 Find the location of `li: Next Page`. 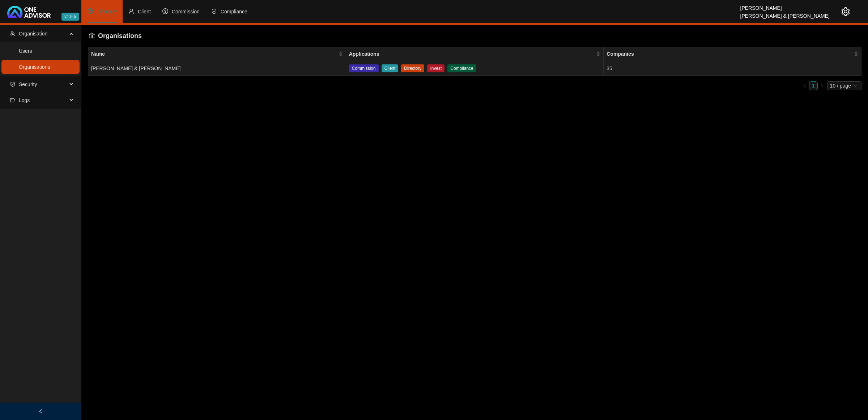

li: Next Page is located at coordinates (821, 86).